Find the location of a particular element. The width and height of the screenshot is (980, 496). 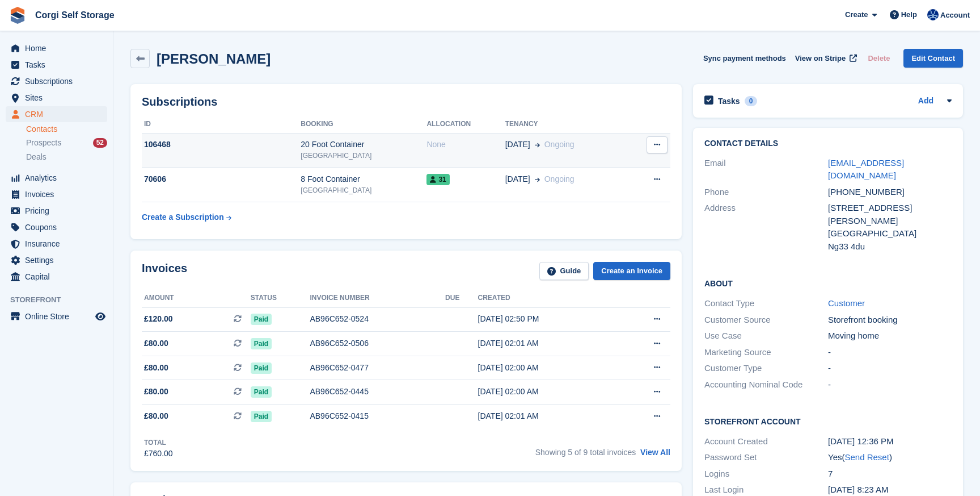

a: Contacts is located at coordinates (66, 129).